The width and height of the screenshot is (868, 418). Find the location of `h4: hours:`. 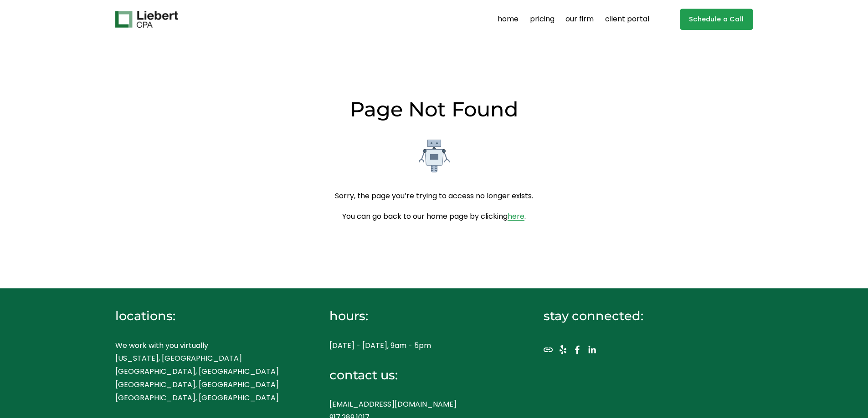

h4: hours: is located at coordinates (420, 316).